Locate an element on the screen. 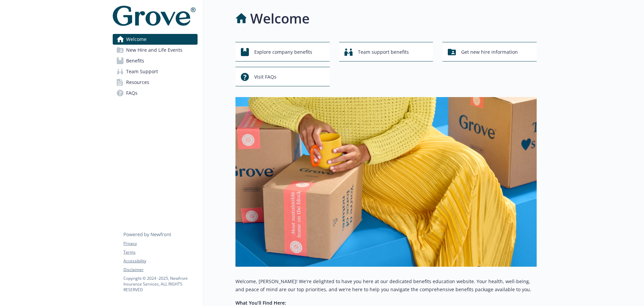 This screenshot has height=306, width=644. p: Copyright © 2024 - 2025 , Newfront Insurance Services, ALL RIGHTS RESERVED is located at coordinates (160, 284).